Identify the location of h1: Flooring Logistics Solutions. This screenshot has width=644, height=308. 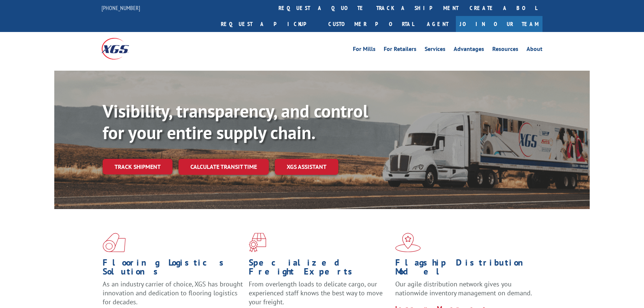
(173, 269).